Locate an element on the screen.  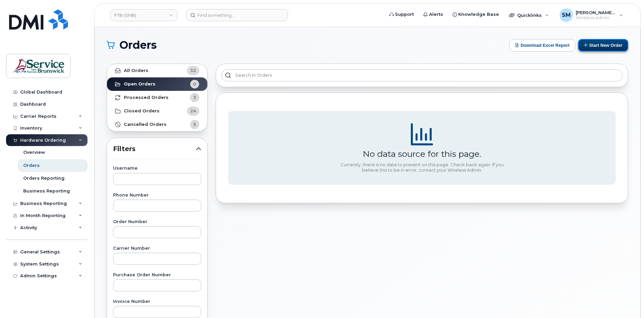
button: Start New Order is located at coordinates (603, 45).